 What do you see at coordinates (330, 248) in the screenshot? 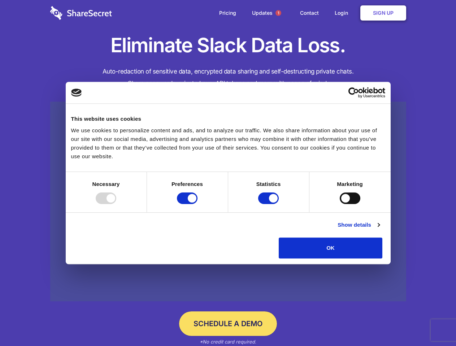
I see `button: OK` at bounding box center [330, 248].